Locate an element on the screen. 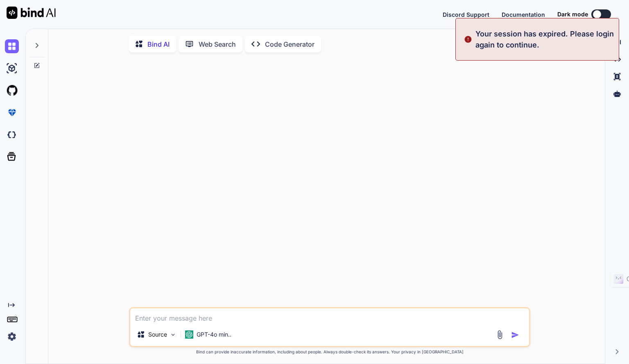 This screenshot has height=364, width=629. p: Bind AI is located at coordinates (158, 44).